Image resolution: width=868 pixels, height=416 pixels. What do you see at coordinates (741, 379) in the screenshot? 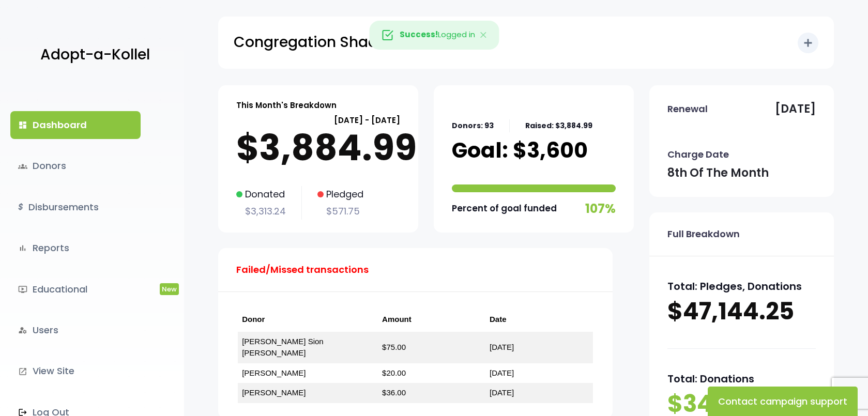
I see `p: Total: Donations` at bounding box center [741, 379].